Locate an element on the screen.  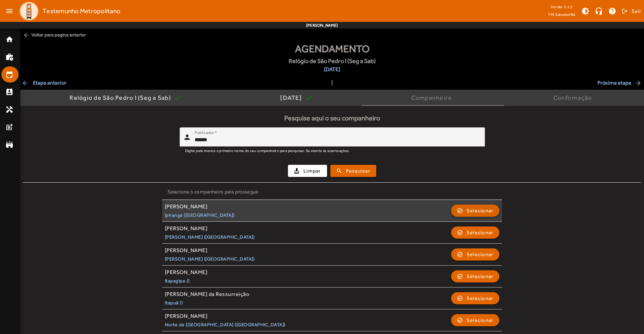
mat-icon: home is located at coordinates (9, 39).